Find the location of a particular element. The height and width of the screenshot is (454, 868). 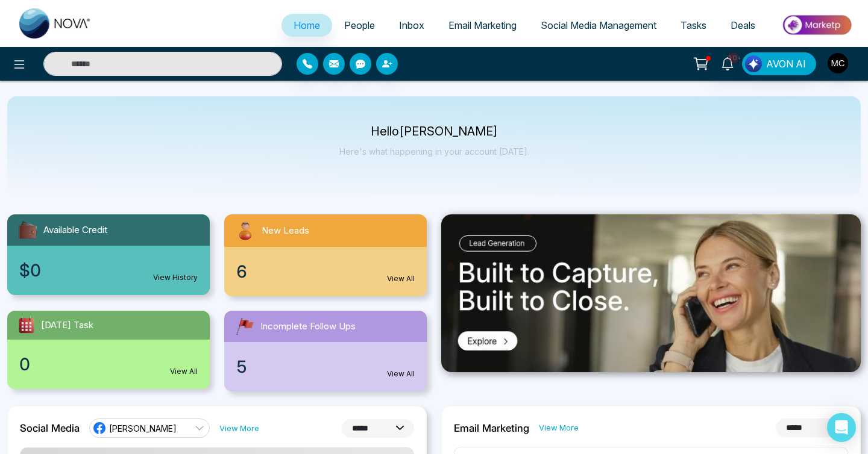

a: Tasks is located at coordinates (693, 25).